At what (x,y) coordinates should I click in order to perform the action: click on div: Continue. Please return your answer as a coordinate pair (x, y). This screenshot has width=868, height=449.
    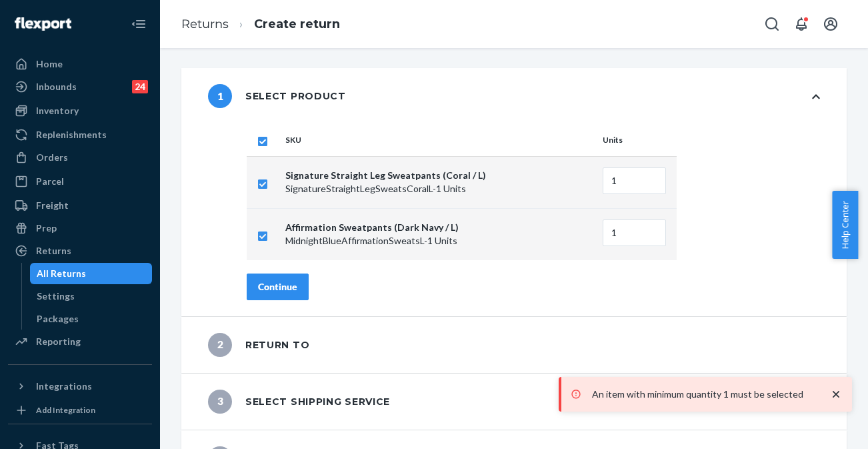
    Looking at the image, I should click on (277, 287).